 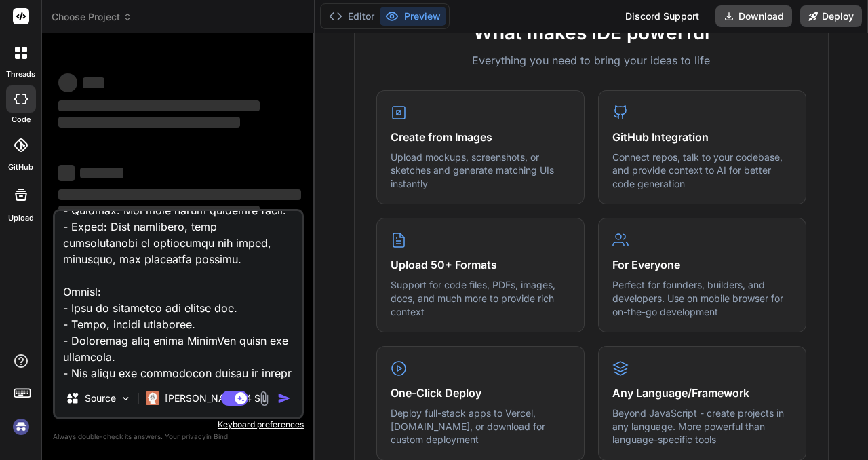 I want to click on h4: For Everyone, so click(x=702, y=265).